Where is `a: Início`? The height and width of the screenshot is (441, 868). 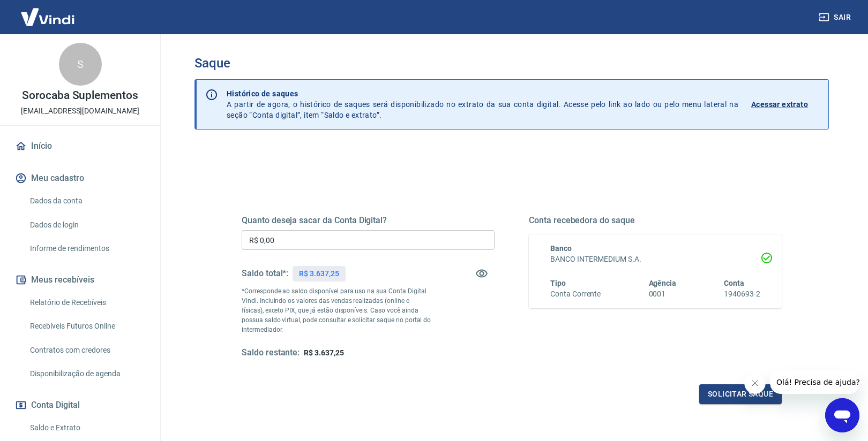
a: Início is located at coordinates (80, 146).